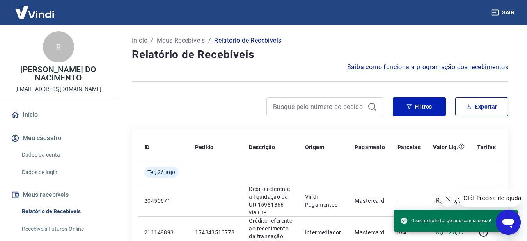 This screenshot has height=241, width=527. I want to click on p: Valor Líq., so click(446, 147).